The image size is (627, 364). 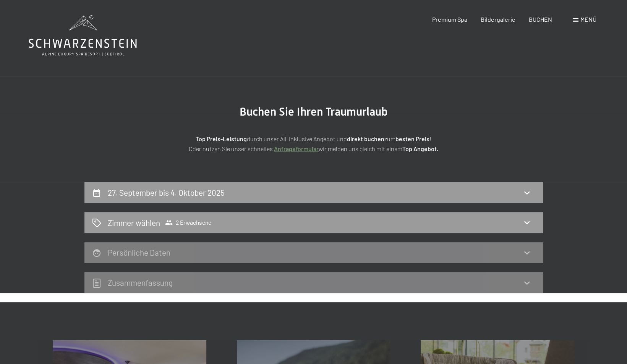 What do you see at coordinates (140, 283) in the screenshot?
I see `h2: Zusammen­fassung` at bounding box center [140, 283].